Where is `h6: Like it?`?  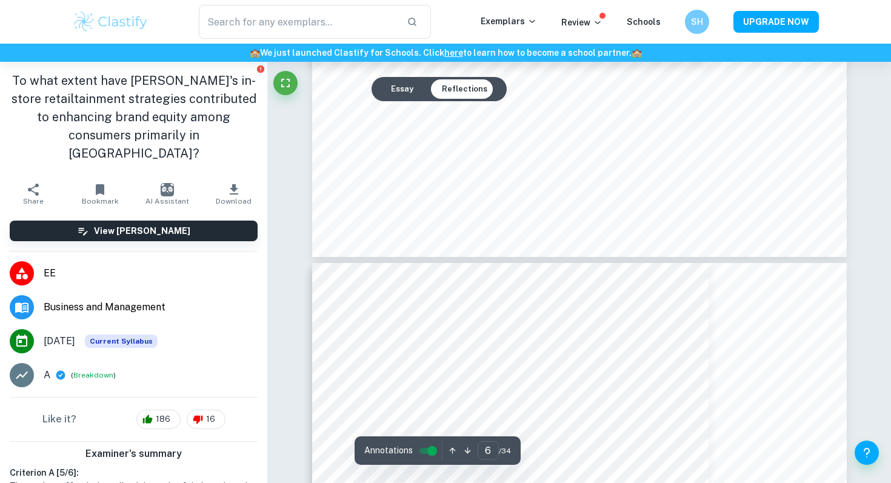
h6: Like it? is located at coordinates (59, 419).